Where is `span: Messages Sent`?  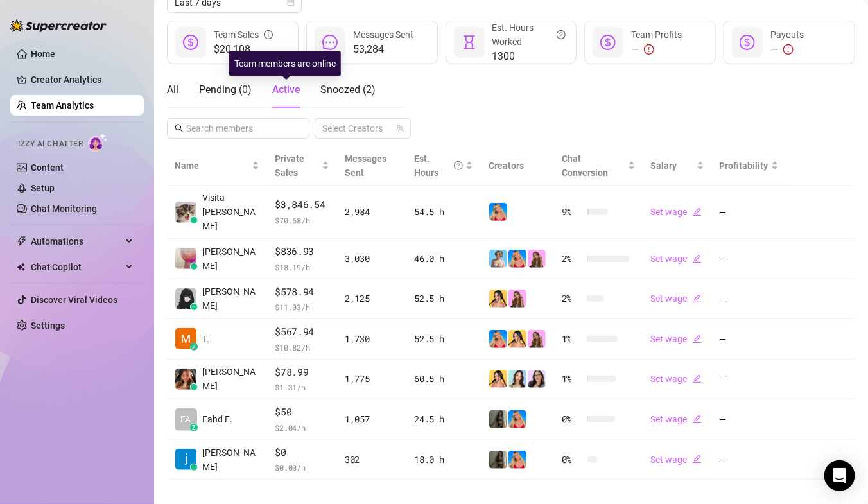 span: Messages Sent is located at coordinates (383, 35).